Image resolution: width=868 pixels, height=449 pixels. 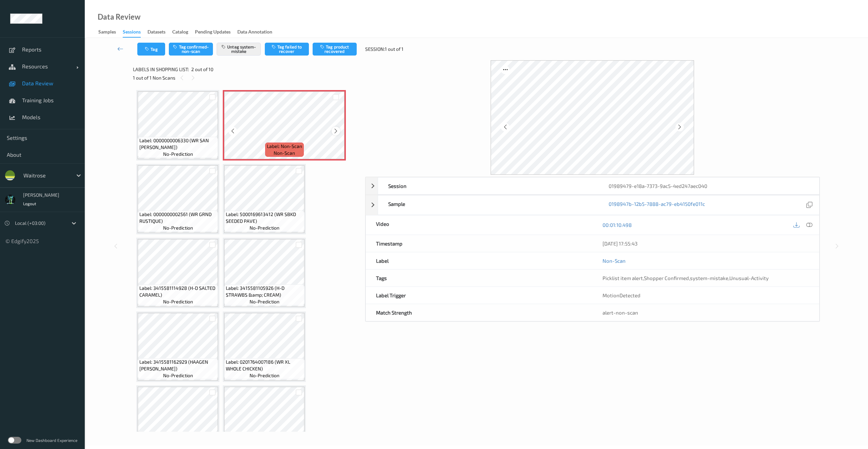 What do you see at coordinates (706, 296) in the screenshot?
I see `div: MotionDetected` at bounding box center [706, 296].